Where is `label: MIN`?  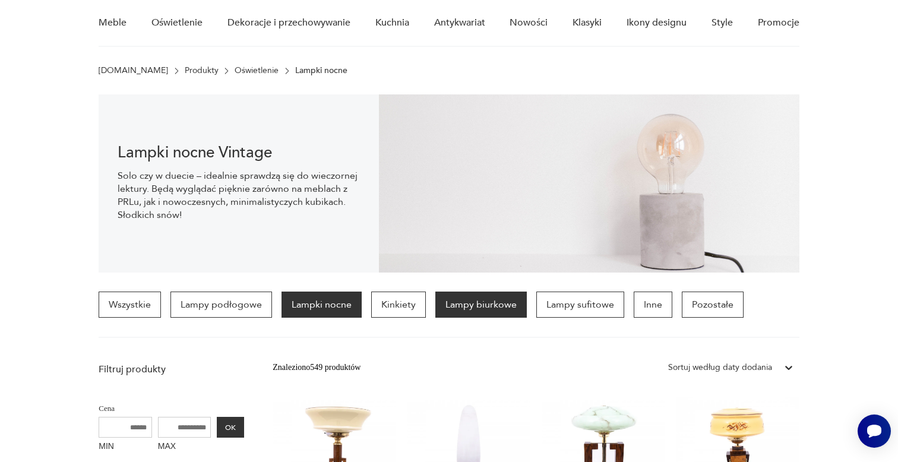 label: MIN is located at coordinates (125, 447).